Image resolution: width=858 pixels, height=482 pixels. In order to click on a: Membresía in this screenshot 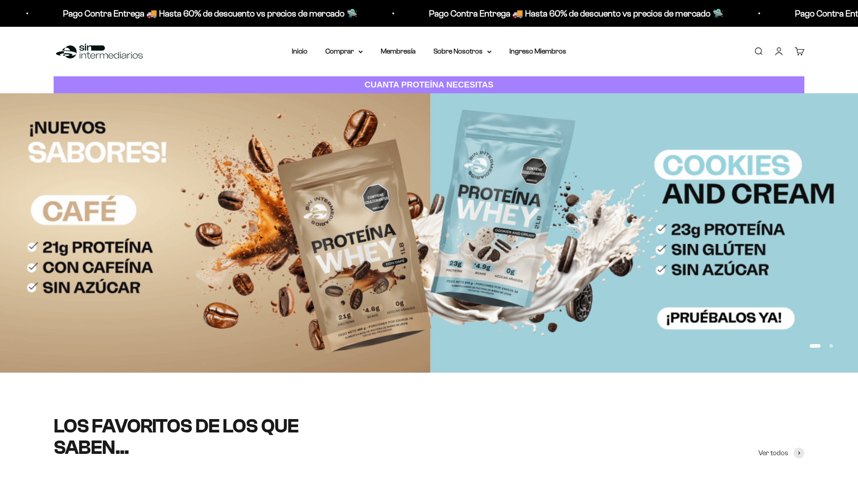, I will do `click(398, 51)`.